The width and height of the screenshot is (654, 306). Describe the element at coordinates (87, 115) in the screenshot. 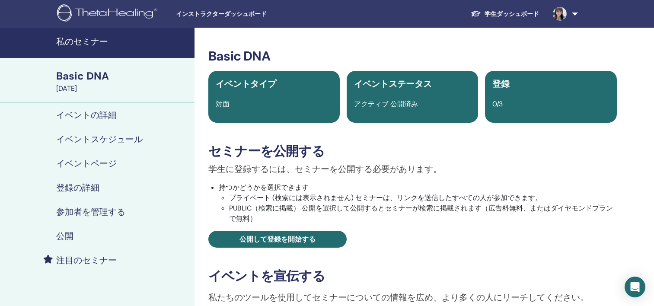

I see `h4: イベントの詳細` at that location.